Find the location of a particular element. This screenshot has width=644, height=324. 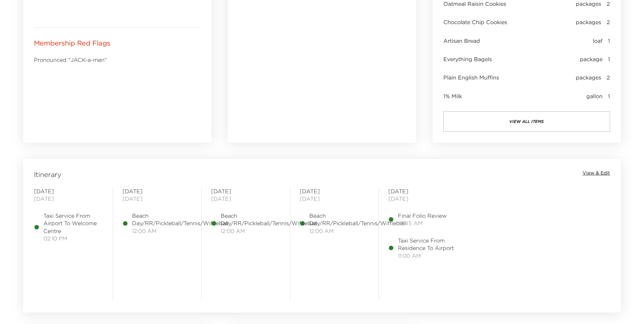

span: Taxi Service From Residence To Airport is located at coordinates (428, 244).